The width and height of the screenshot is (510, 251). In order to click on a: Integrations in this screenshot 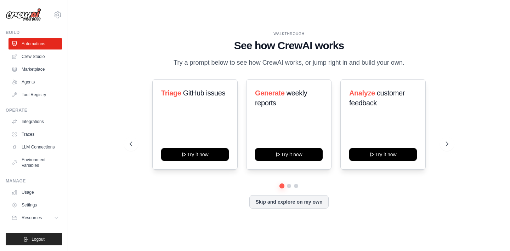, I will do `click(35, 122)`.